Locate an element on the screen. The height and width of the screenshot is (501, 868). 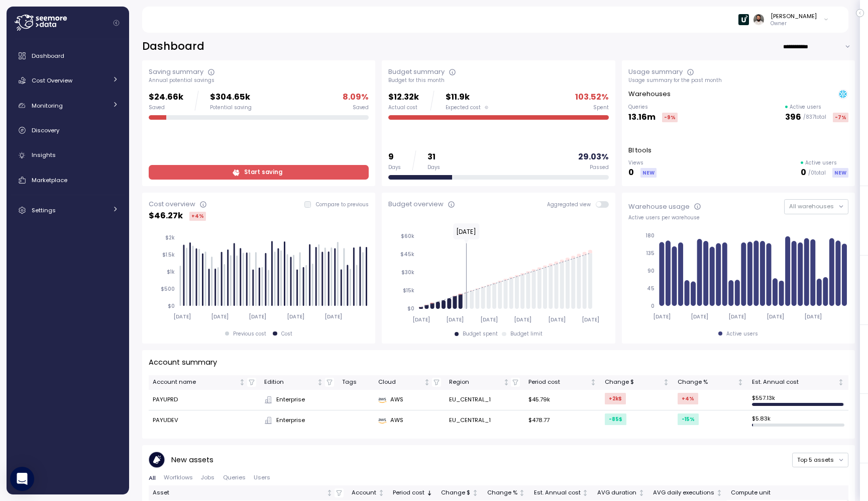
div: Spent is located at coordinates (601, 108).